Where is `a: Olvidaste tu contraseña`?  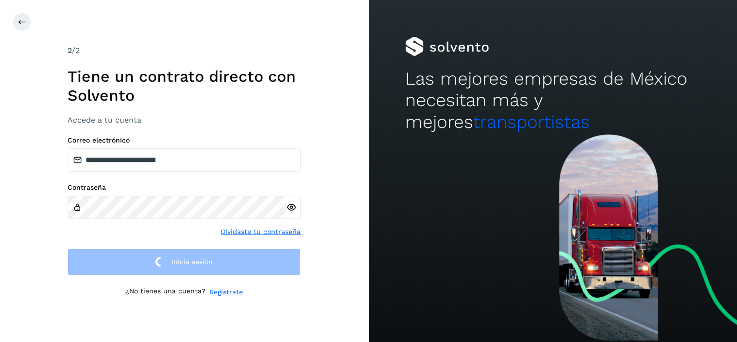 a: Olvidaste tu contraseña is located at coordinates (260, 231).